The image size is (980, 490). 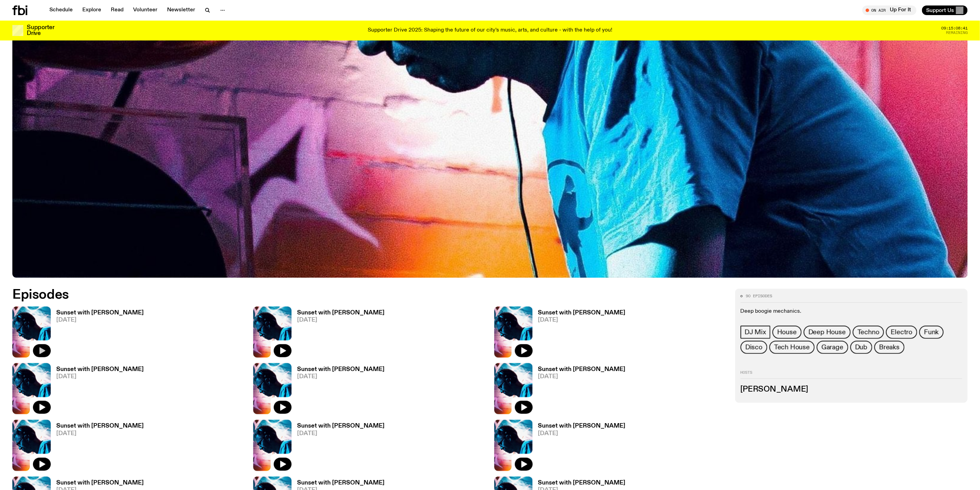 What do you see at coordinates (852, 375) in the screenshot?
I see `h2: Hosts` at bounding box center [852, 375].